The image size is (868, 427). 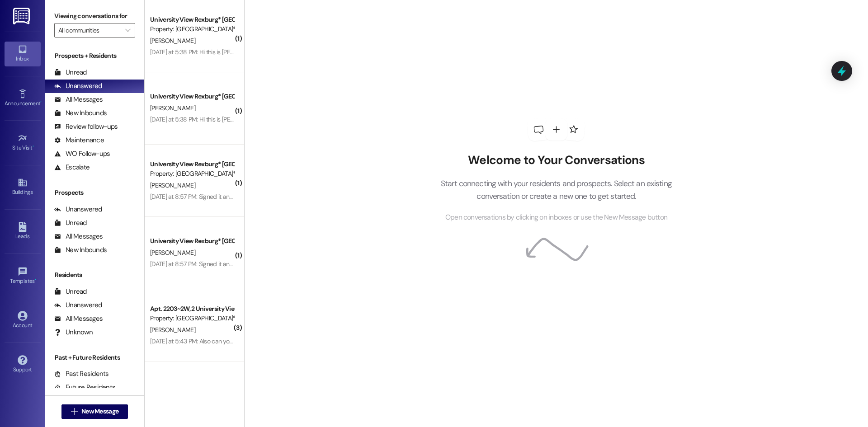 What do you see at coordinates (95, 357) in the screenshot?
I see `div: Past + Future Residents` at bounding box center [95, 357].